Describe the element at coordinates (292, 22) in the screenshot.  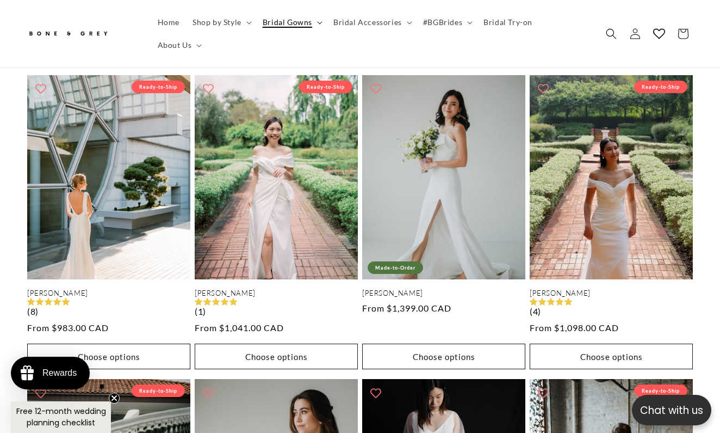
I see `summary: Bridal Gowns` at that location.